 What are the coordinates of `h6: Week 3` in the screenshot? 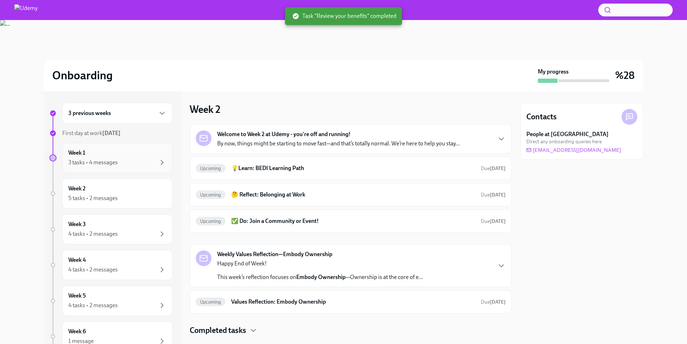 It's located at (77, 225).